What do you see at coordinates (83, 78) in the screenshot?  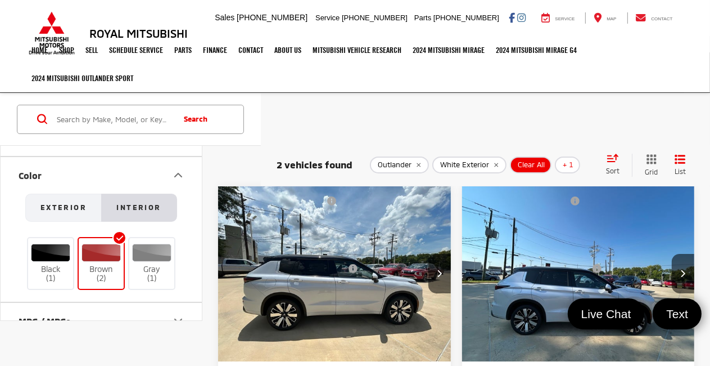 I see `a: 2024 Mitsubishi Outlander SPORT` at bounding box center [83, 78].